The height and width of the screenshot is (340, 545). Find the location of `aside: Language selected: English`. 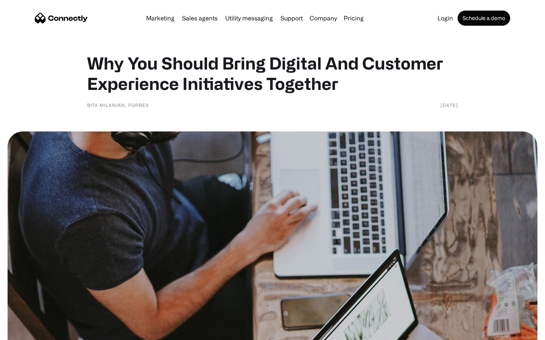

aside: Language selected: English is located at coordinates (26, 332).